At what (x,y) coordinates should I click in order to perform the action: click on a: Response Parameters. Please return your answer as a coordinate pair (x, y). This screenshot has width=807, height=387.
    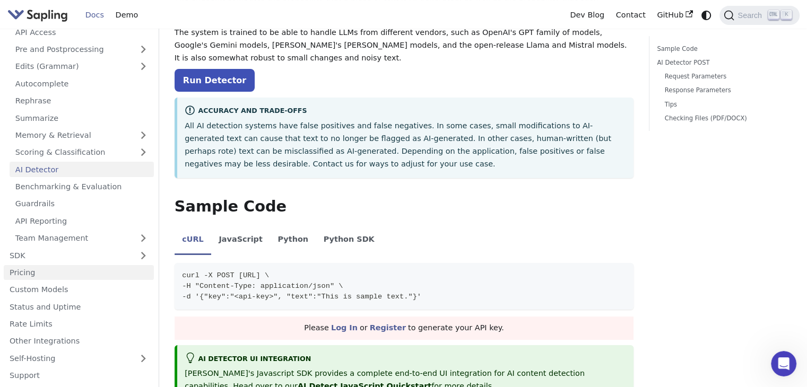
    Looking at the image, I should click on (724, 90).